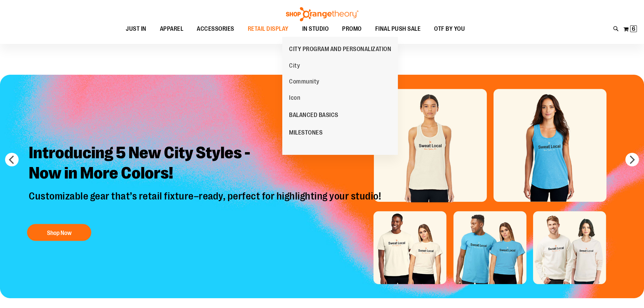  Describe the element at coordinates (172, 29) in the screenshot. I see `a: APPAREL` at that location.